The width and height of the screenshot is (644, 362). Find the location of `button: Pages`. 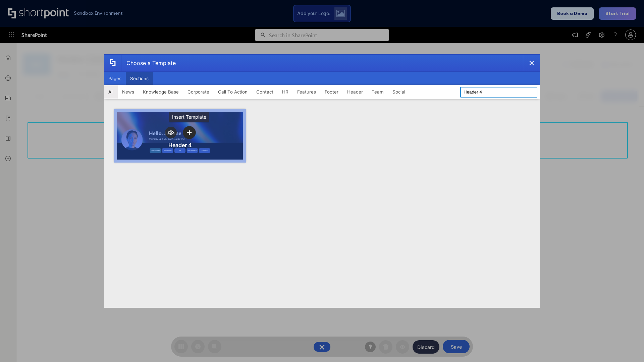

button: Pages is located at coordinates (115, 78).